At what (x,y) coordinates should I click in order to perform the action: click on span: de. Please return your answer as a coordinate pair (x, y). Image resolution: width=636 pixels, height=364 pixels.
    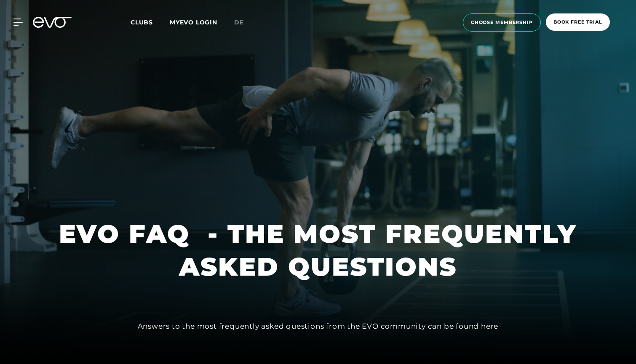
    Looking at the image, I should click on (239, 22).